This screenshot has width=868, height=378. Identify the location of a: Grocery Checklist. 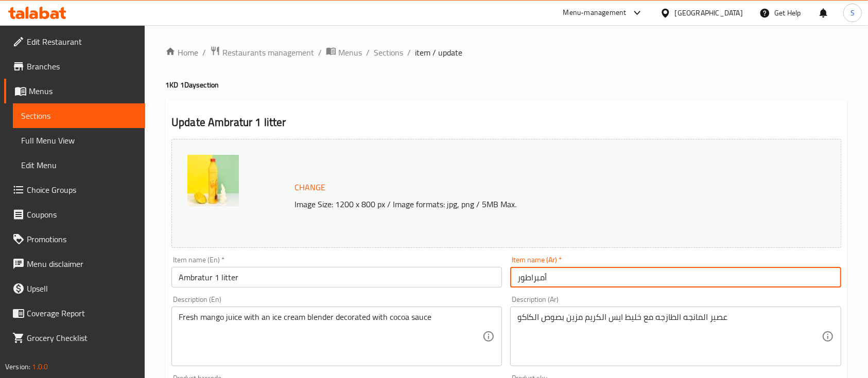
(75, 338).